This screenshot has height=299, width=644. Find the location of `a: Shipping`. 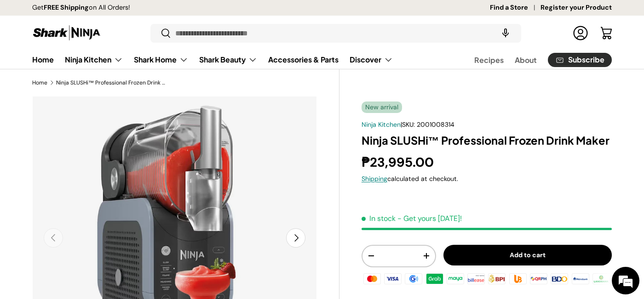

a: Shipping is located at coordinates (374, 179).